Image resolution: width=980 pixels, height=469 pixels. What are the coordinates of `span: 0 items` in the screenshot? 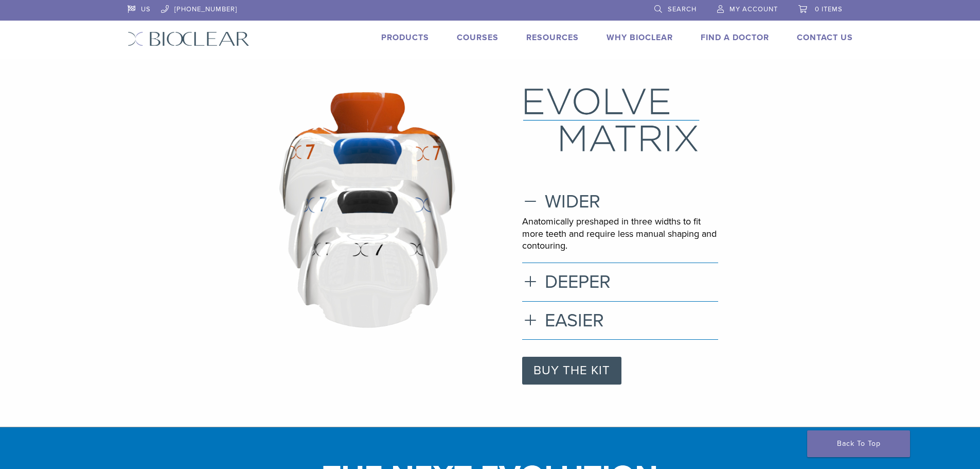 It's located at (829, 9).